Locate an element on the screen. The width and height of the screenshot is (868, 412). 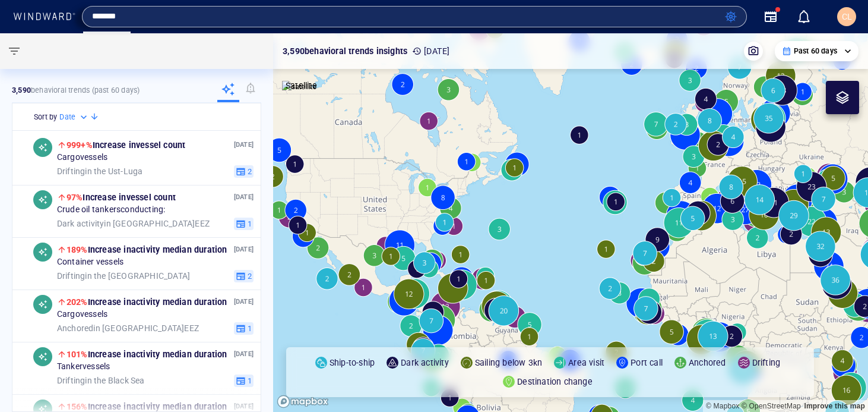
img: satellite is located at coordinates (299, 87).